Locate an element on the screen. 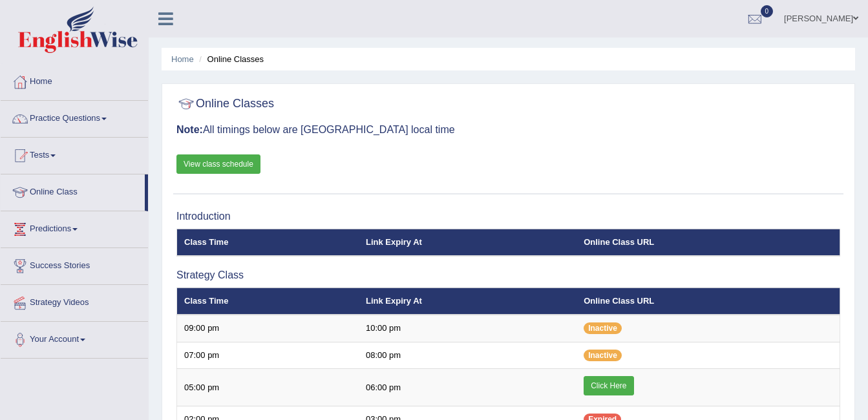  h2: Online Classes is located at coordinates (225, 104).